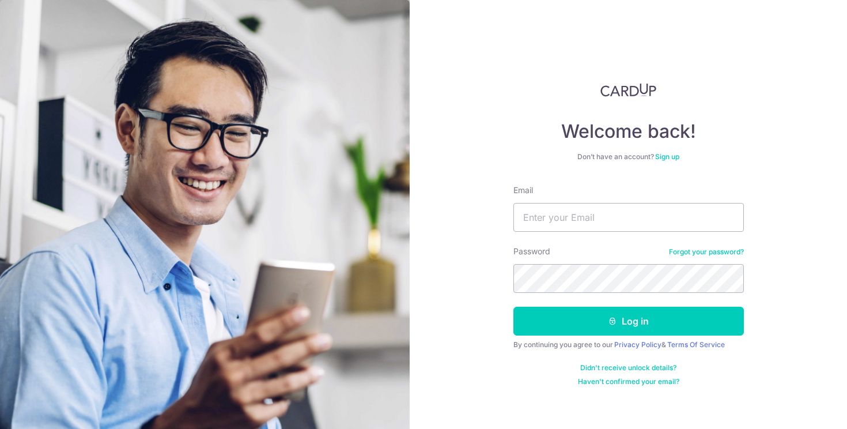 This screenshot has width=847, height=429. Describe the element at coordinates (638, 344) in the screenshot. I see `a: Privacy Policy` at that location.